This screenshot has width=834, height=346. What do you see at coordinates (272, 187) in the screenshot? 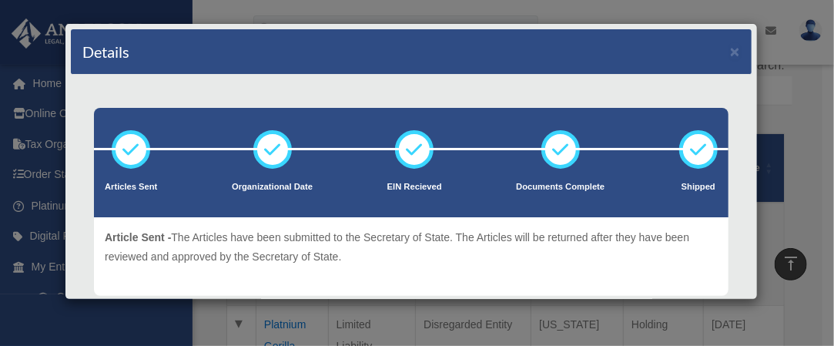
I see `p: Organizational Date` at bounding box center [272, 187].